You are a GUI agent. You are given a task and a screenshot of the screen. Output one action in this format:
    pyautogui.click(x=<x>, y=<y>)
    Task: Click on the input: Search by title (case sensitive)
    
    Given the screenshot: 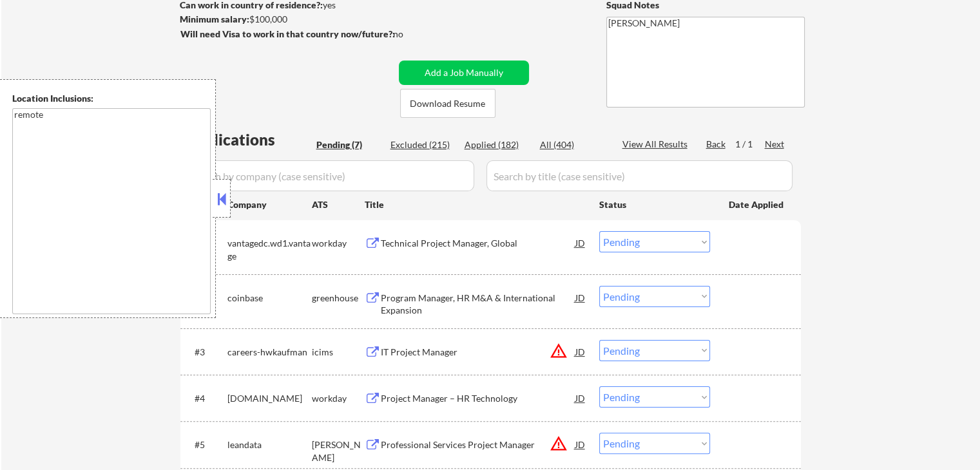 What is the action you would take?
    pyautogui.click(x=639, y=176)
    